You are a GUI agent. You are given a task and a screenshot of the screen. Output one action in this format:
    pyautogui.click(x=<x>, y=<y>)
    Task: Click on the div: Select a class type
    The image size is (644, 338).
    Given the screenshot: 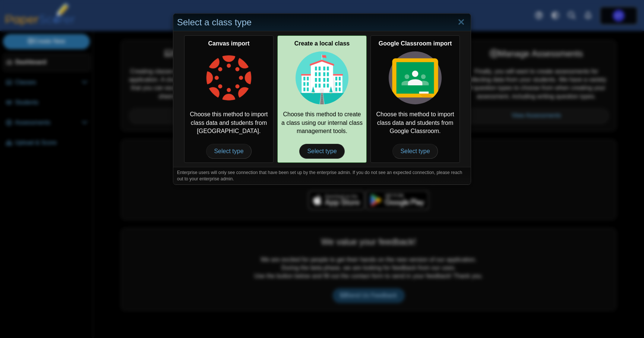 What is the action you would take?
    pyautogui.click(x=322, y=22)
    